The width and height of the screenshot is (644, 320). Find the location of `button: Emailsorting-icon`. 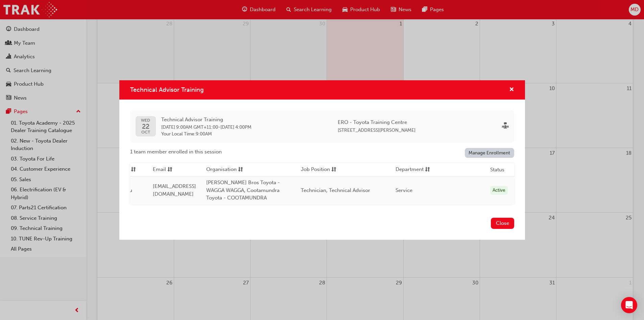

button: Emailsorting-icon is located at coordinates (172, 169).